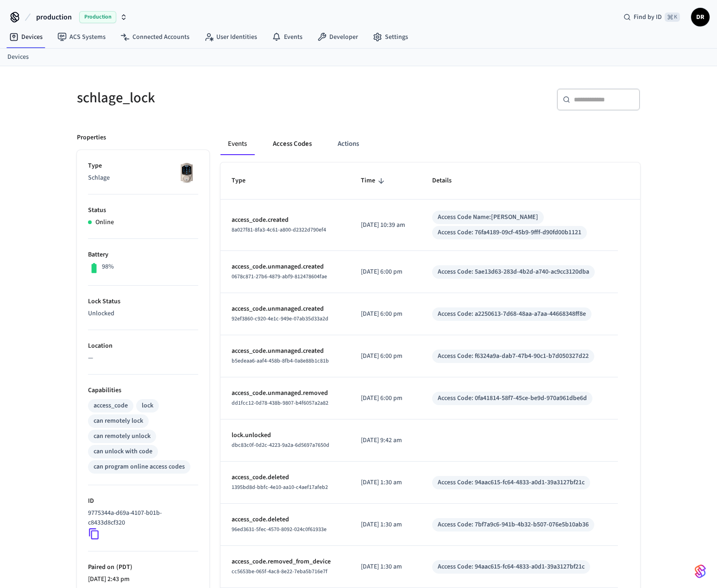 The image size is (717, 588). What do you see at coordinates (144, 165) in the screenshot?
I see `p: Type` at bounding box center [144, 165].